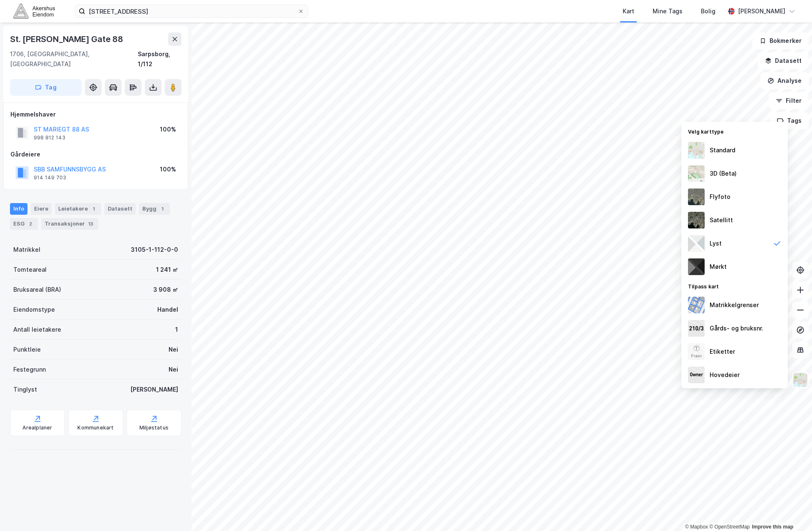 This screenshot has width=812, height=531. I want to click on div: Eiendomstype, so click(34, 309).